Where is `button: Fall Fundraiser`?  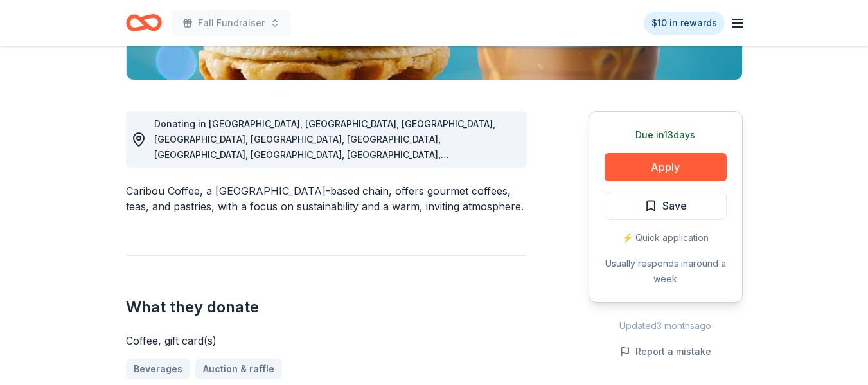 button: Fall Fundraiser is located at coordinates (231, 23).